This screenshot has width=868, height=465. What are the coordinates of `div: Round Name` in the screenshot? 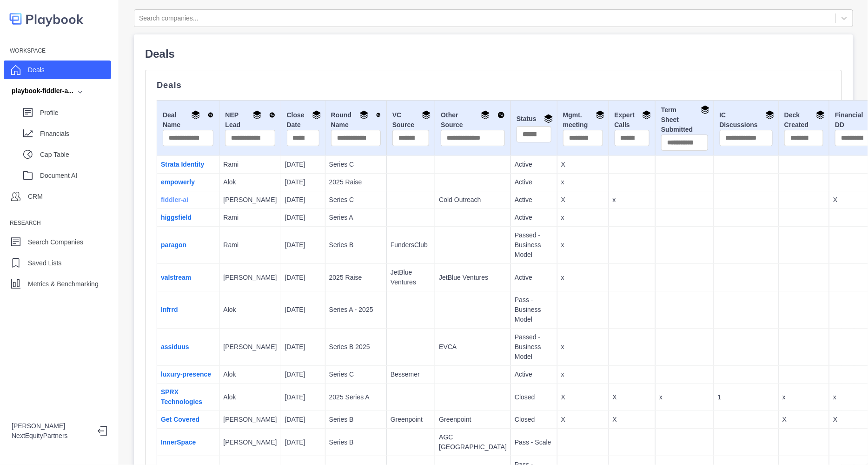 It's located at (355, 120).